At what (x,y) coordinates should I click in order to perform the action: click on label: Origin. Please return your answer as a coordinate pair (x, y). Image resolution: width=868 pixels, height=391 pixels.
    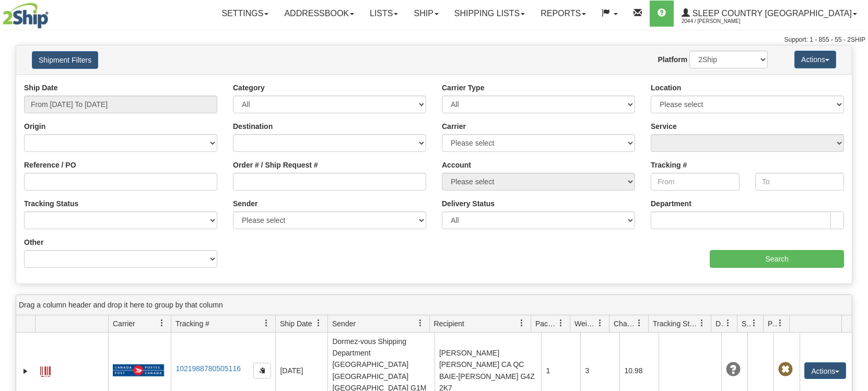
    Looking at the image, I should click on (34, 127).